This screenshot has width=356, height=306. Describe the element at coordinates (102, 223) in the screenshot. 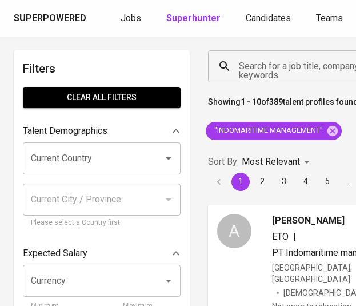

I see `p: Please select a Country first` at that location.